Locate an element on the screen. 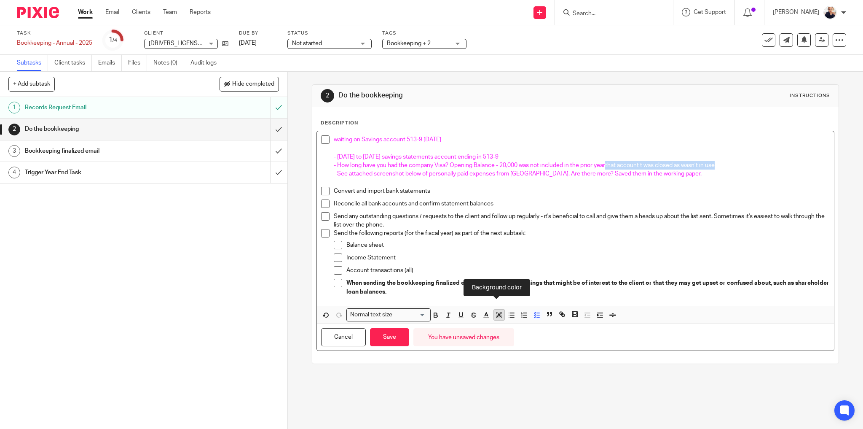 The image size is (863, 429). img: unnamed.jpg is located at coordinates (831, 13).